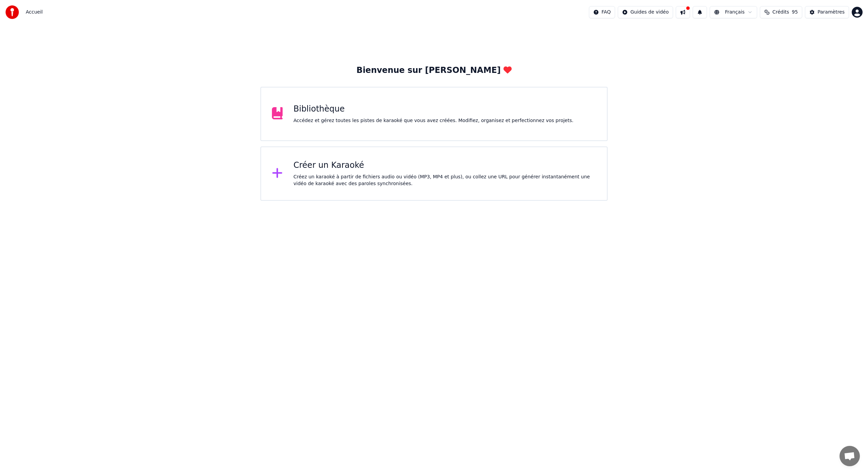 The image size is (868, 473). Describe the element at coordinates (445, 166) in the screenshot. I see `div: Créer un Karaoké` at that location.